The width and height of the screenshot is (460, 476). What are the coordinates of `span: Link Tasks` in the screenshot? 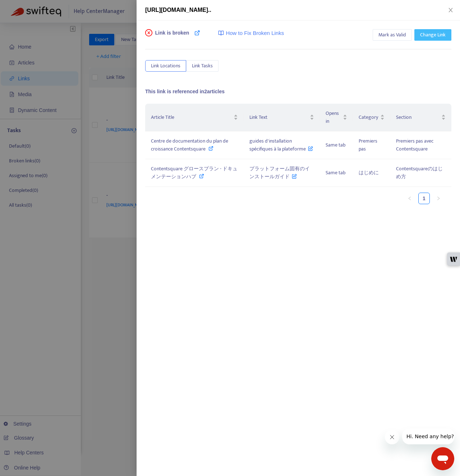 It's located at (202, 66).